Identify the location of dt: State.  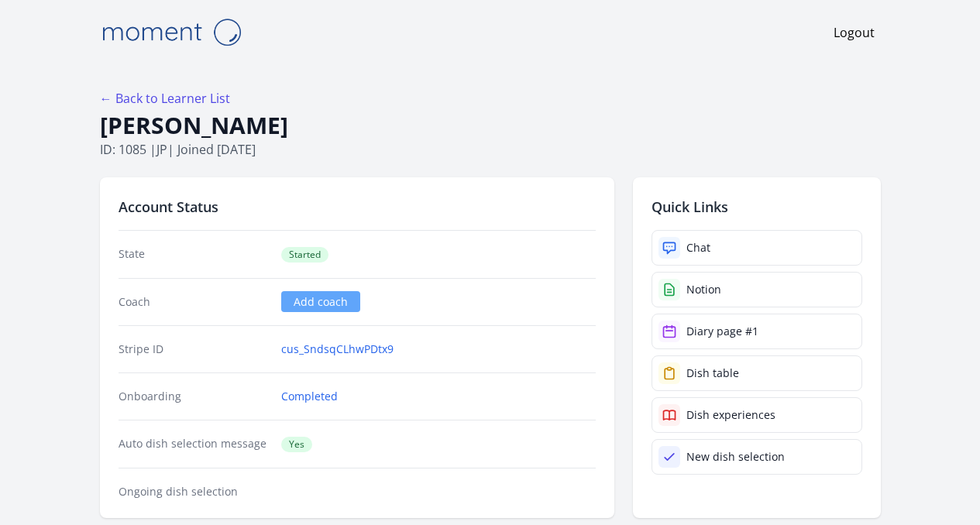
(194, 254).